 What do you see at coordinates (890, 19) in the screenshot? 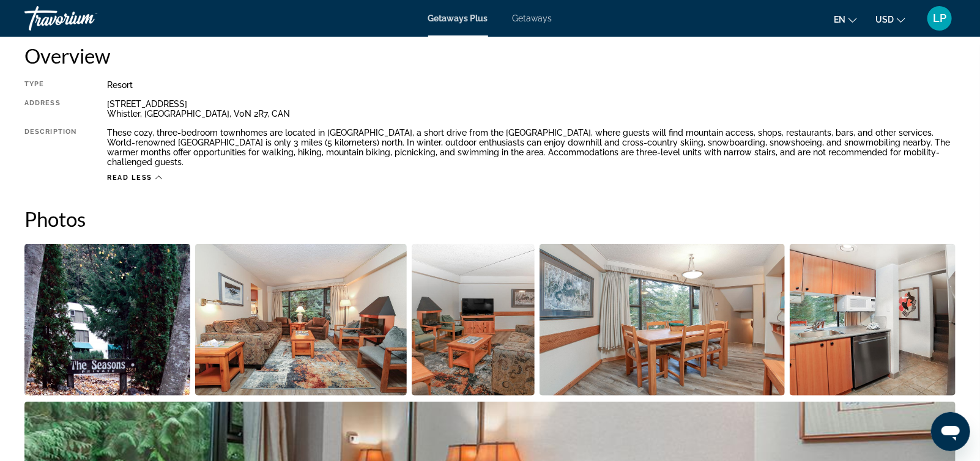
I see `button: Change currency` at bounding box center [890, 19].